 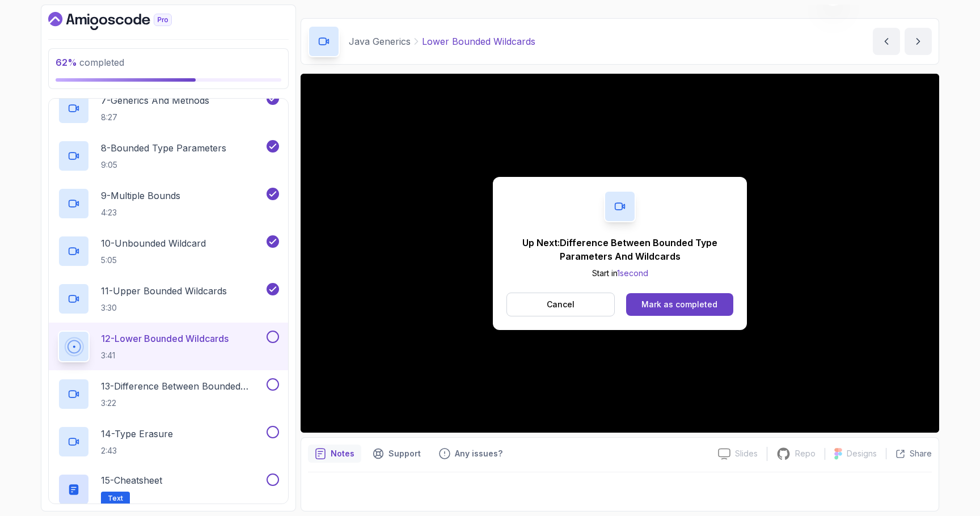 What do you see at coordinates (561, 304) in the screenshot?
I see `p: Cancel` at bounding box center [561, 304].